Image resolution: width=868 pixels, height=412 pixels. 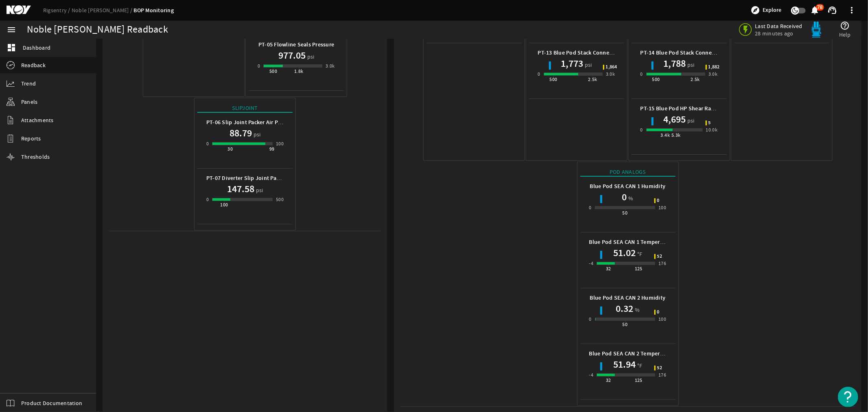 What do you see at coordinates (28, 83) in the screenshot?
I see `span: Trend` at bounding box center [28, 83].